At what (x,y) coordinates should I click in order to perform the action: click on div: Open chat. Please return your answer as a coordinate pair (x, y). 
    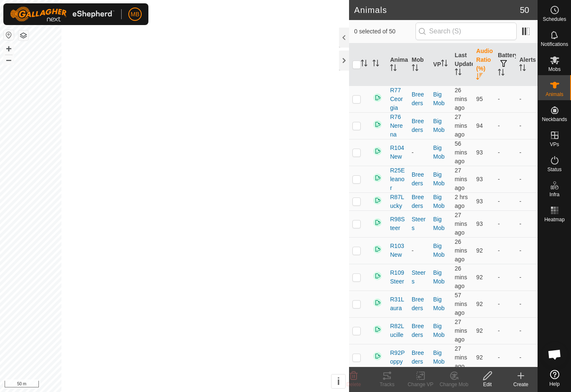
    Looking at the image, I should click on (555, 355).